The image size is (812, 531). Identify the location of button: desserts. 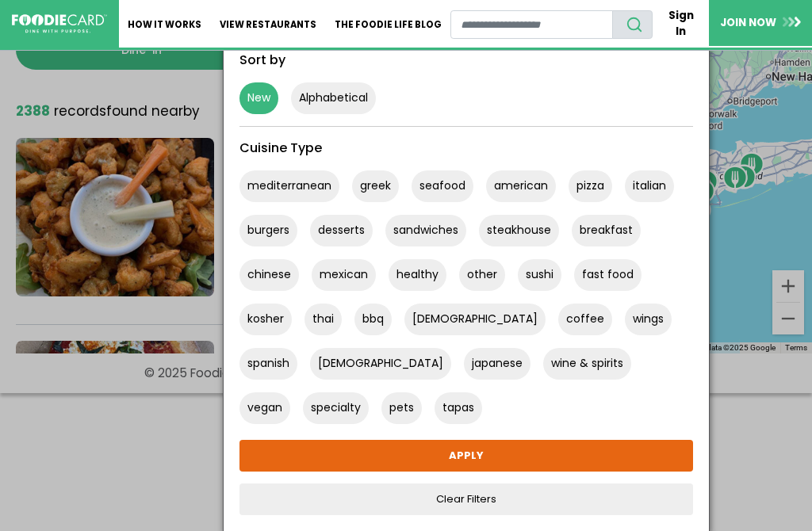
(341, 231).